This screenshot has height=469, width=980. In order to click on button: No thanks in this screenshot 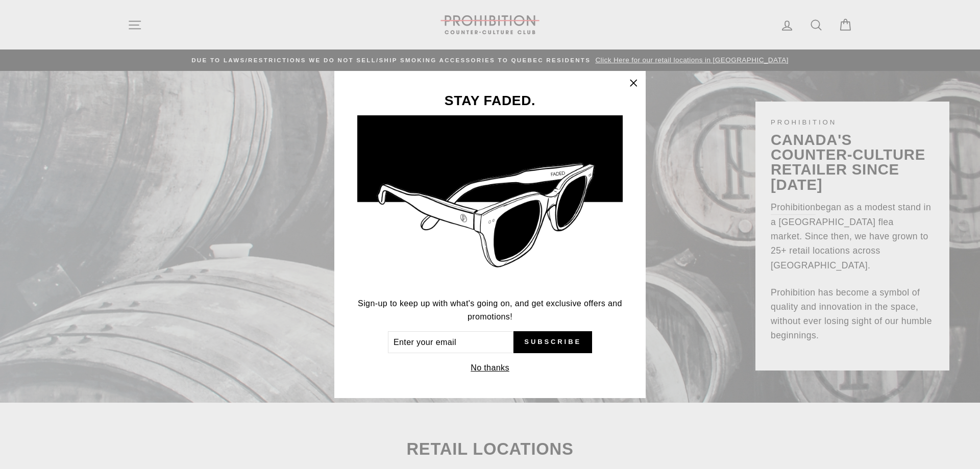, I will do `click(490, 368)`.